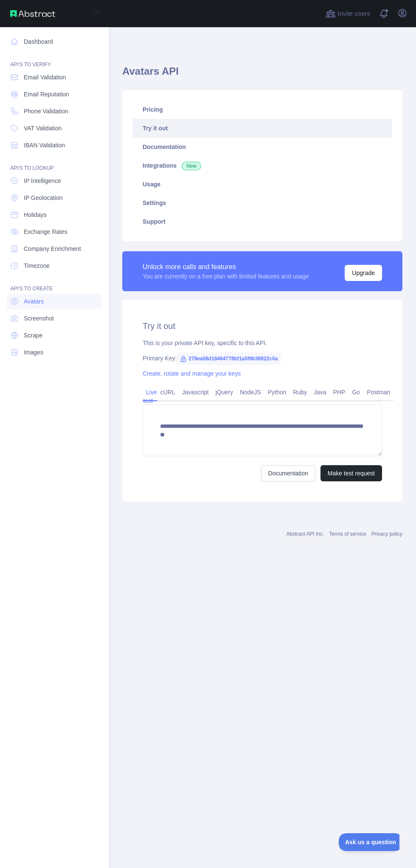 This screenshot has height=868, width=416. What do you see at coordinates (53, 249) in the screenshot?
I see `span: Company Enrichment` at bounding box center [53, 249].